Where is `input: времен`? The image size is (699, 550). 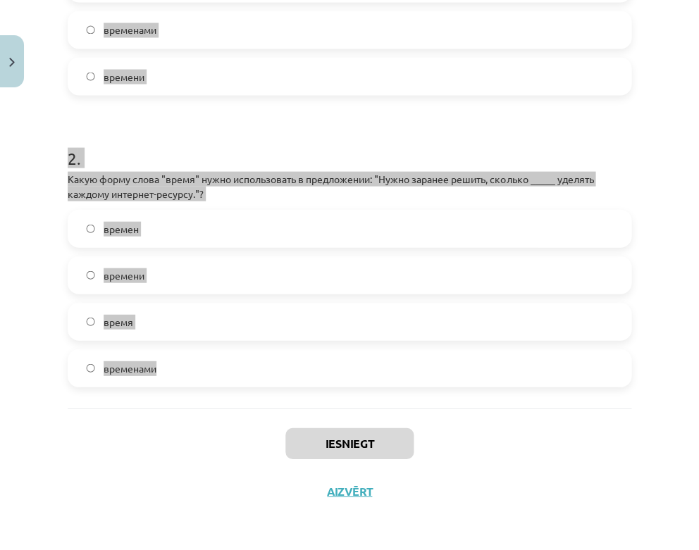 input: времен is located at coordinates (90, 228).